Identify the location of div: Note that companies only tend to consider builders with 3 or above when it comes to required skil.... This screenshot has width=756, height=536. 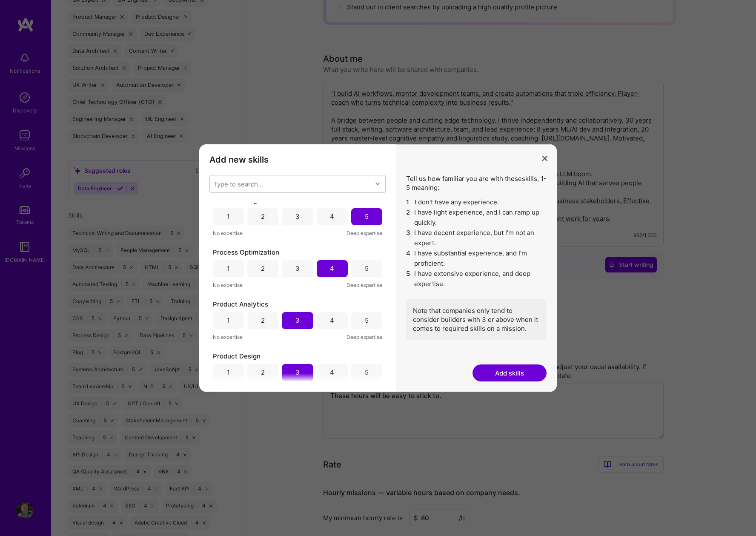
(476, 319).